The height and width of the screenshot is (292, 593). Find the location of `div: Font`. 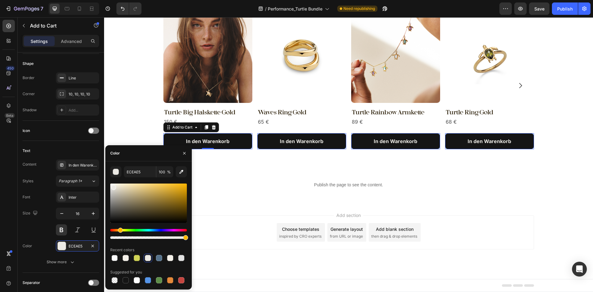

div: Font is located at coordinates (26, 197).